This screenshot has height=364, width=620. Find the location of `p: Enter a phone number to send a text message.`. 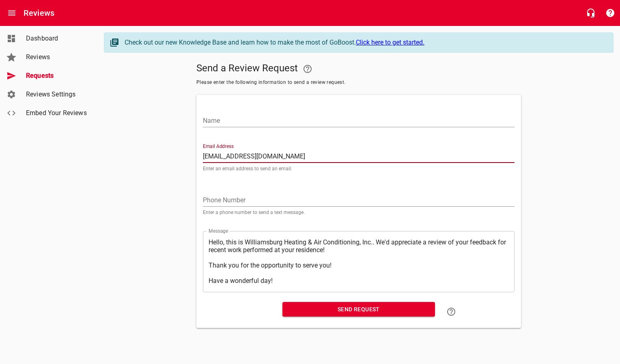

p: Enter a phone number to send a text message. is located at coordinates (359, 213).